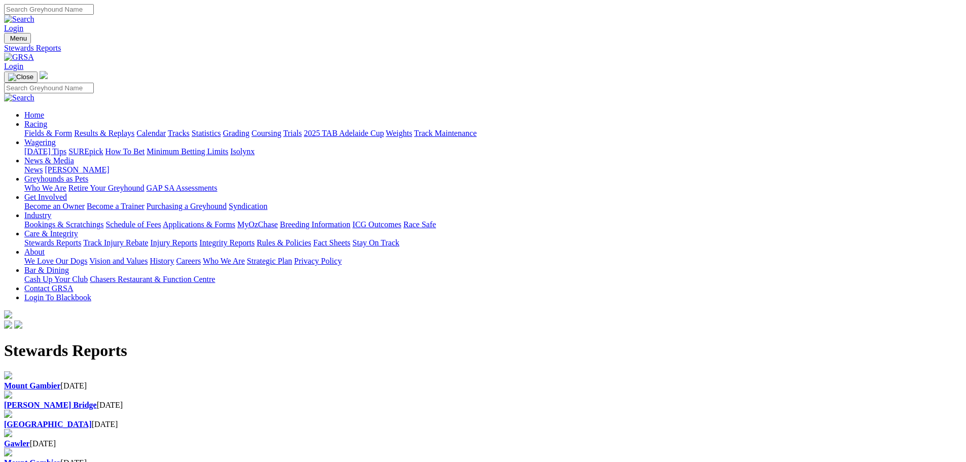 This screenshot has height=462, width=966. What do you see at coordinates (483, 48) in the screenshot?
I see `div: Stewards Reports` at bounding box center [483, 48].